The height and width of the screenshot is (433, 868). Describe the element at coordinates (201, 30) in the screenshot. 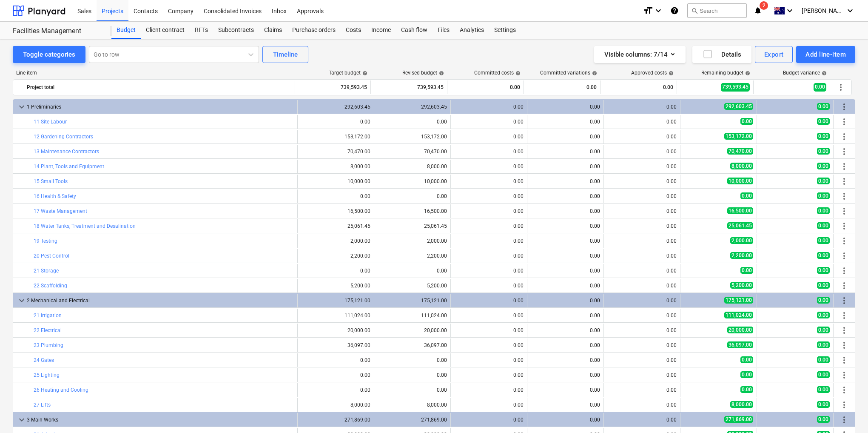

I see `a: RFTs` at that location.